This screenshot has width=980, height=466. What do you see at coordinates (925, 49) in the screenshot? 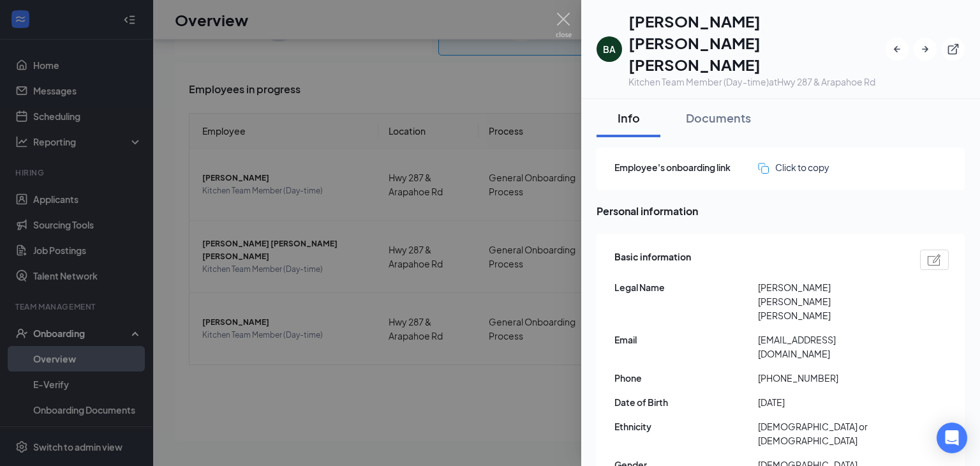
I see `svg: ArrowRight` at bounding box center [925, 49].